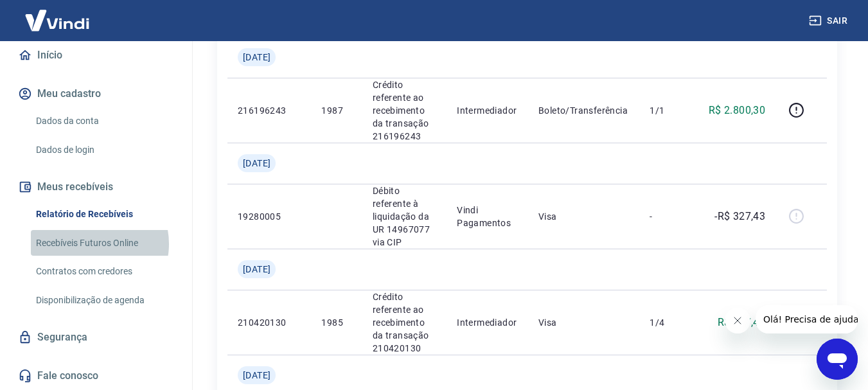 This screenshot has width=868, height=390. I want to click on p: 19280005, so click(269, 216).